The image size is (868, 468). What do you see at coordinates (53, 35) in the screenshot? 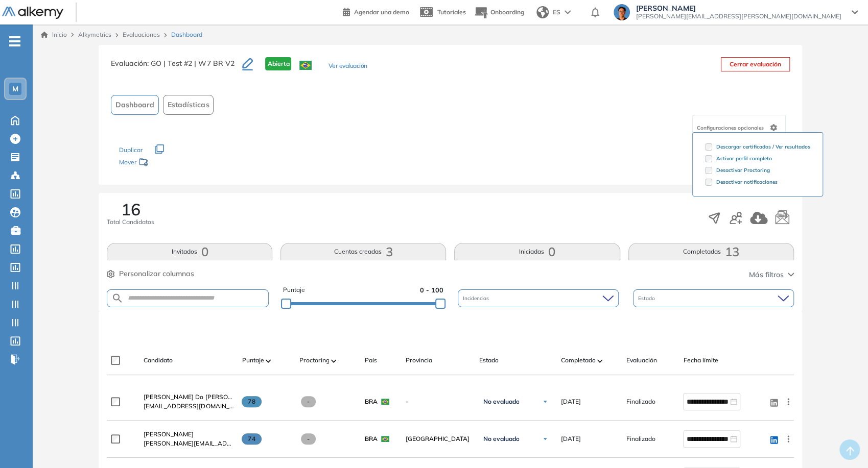
I see `a: Inicio` at bounding box center [53, 35].